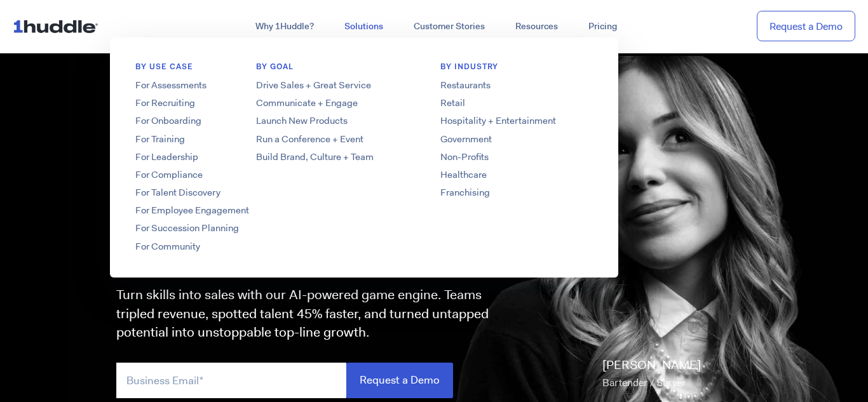 The height and width of the screenshot is (402, 868). What do you see at coordinates (517, 121) in the screenshot?
I see `a: Hospitality + Entertainment` at bounding box center [517, 121].